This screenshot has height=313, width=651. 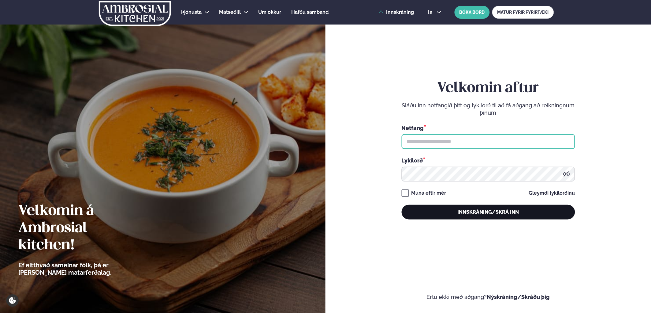 I want to click on button: Innskráning/Skrá inn, so click(x=489, y=212).